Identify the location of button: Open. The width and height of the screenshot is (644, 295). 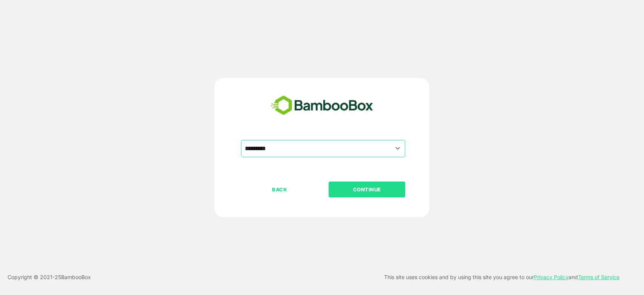
(397, 148).